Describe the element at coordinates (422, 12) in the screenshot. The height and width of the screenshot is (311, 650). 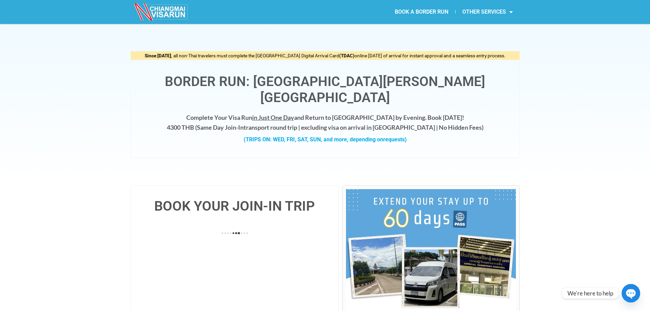
I see `a: BOOK A BORDER RUN` at that location.